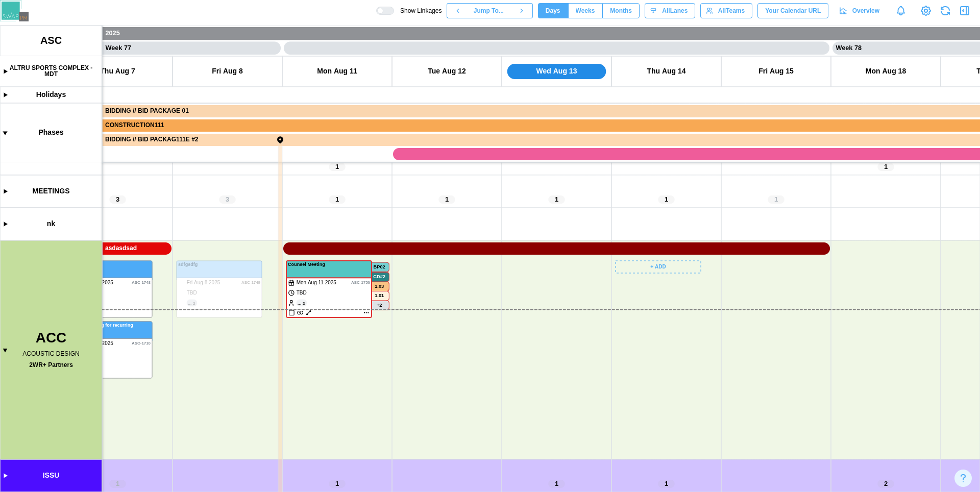 The height and width of the screenshot is (492, 980). I want to click on button: Months, so click(621, 11).